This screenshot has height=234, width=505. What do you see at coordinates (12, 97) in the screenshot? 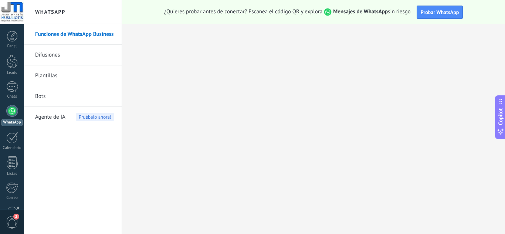
I see `div: Chats` at bounding box center [12, 97].